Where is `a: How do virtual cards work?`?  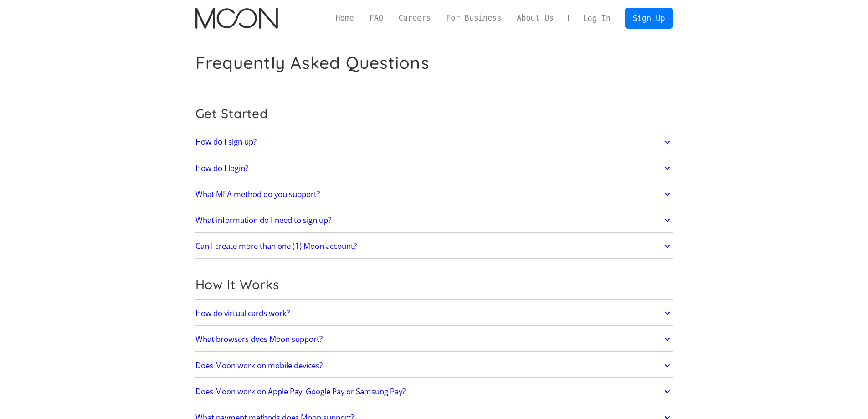
a: How do virtual cards work? is located at coordinates (434, 313).